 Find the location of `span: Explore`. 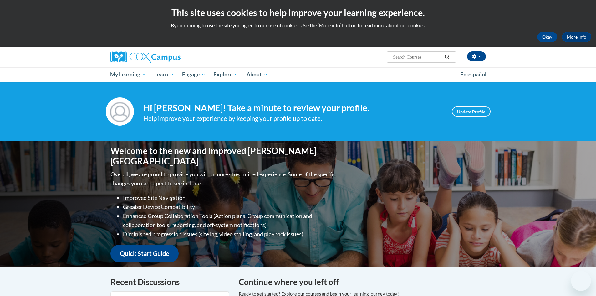

span: Explore is located at coordinates (226, 74).